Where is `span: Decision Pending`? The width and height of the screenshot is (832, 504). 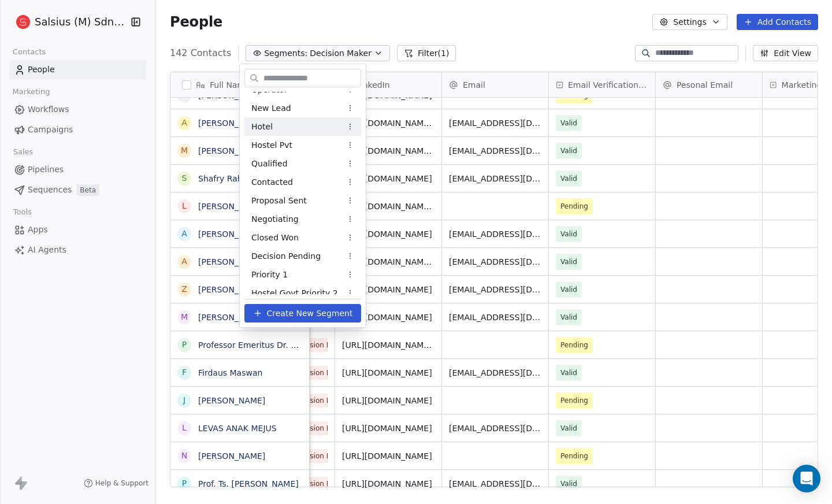
span: Decision Pending is located at coordinates (286, 256).